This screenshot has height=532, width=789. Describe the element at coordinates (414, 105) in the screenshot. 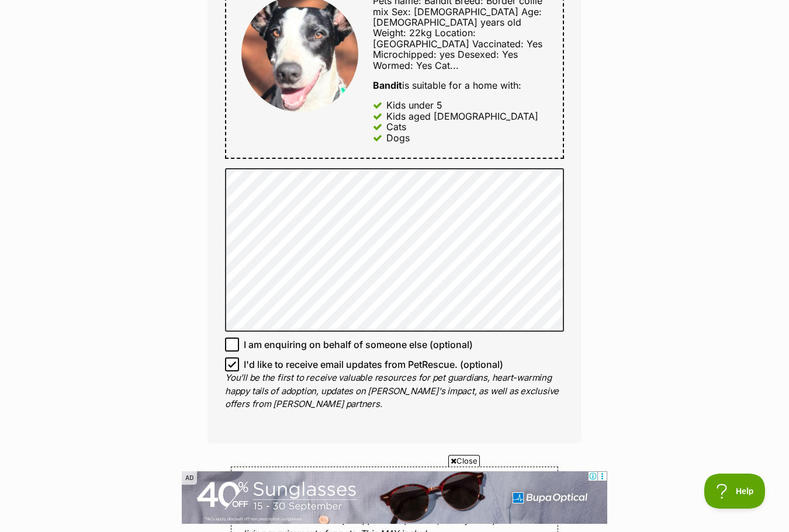

I see `div: Kids under 5` at that location.